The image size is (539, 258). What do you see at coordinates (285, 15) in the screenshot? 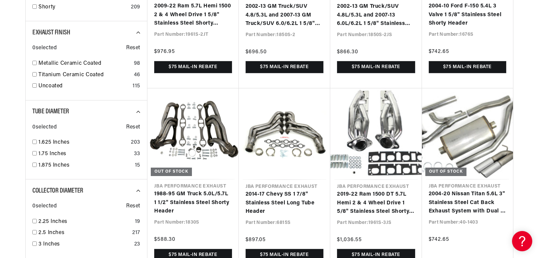
I see `a: 2002-13 GM Truck/SUV 4.8/5.3L and 2007-13 GM Truck/SUV 6.0/6.2L 1 5/8" Stainless Steel Shorty Header` at bounding box center [285, 15].